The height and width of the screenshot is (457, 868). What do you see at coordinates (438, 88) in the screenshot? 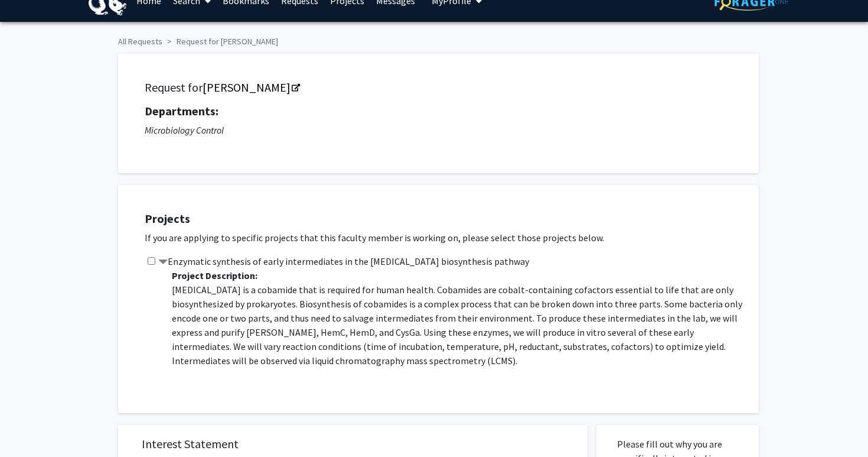
I see `h5: Request for` at bounding box center [438, 88].